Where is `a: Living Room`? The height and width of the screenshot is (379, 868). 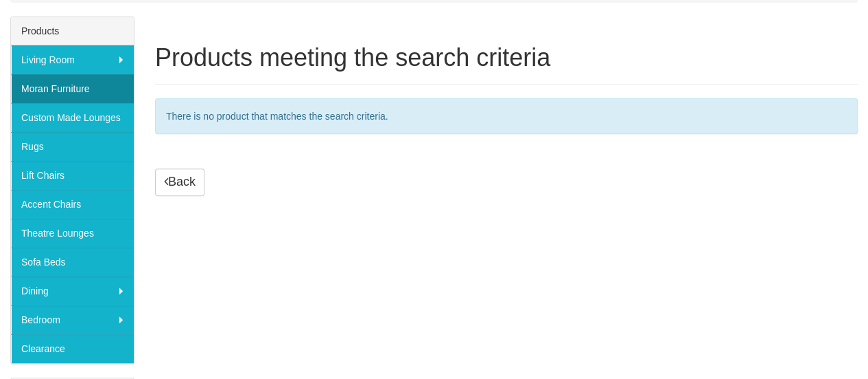
a: Living Room is located at coordinates (72, 60).